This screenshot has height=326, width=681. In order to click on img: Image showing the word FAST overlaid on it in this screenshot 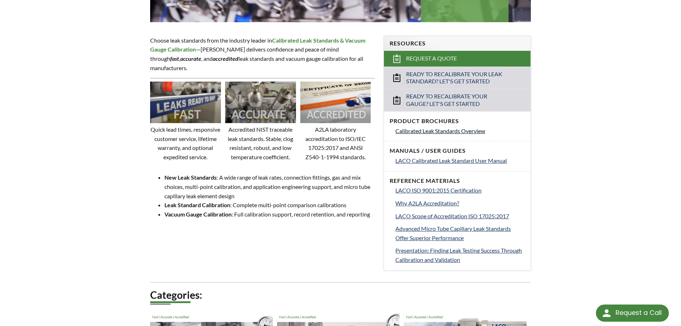, I will do `click(186, 102)`.